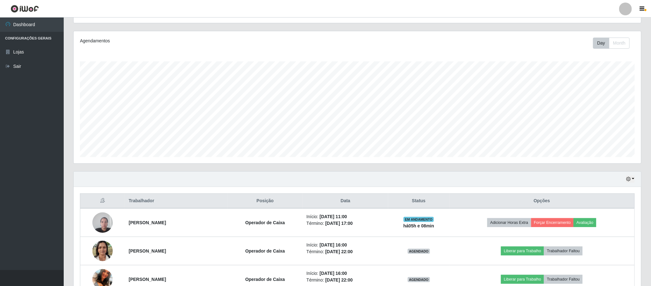 Image resolution: width=651 pixels, height=286 pixels. What do you see at coordinates (619, 43) in the screenshot?
I see `button: Month` at bounding box center [619, 43].